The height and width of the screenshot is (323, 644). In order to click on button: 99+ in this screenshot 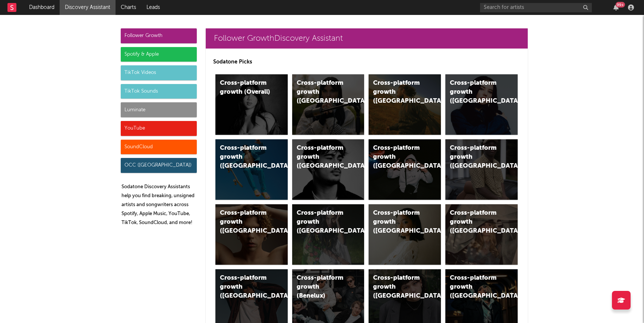, I will do `click(616, 8)`.